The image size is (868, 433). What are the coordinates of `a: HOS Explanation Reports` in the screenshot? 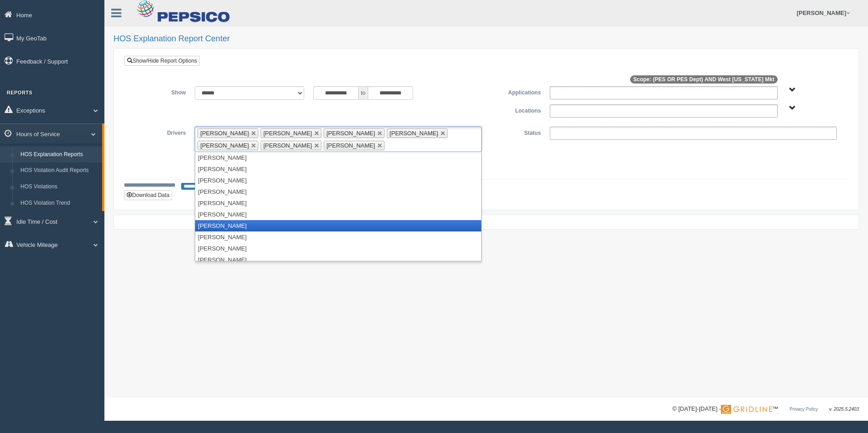 It's located at (59, 154).